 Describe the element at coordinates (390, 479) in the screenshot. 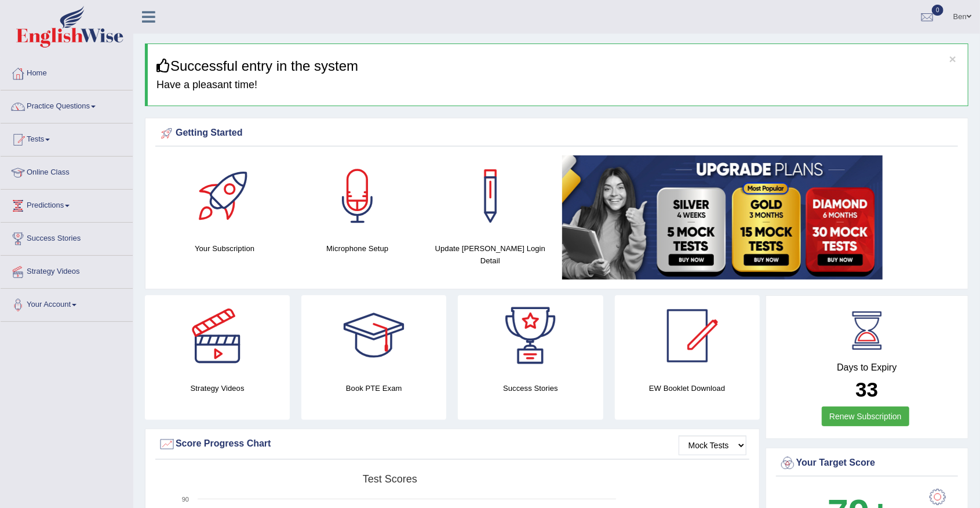

I see `tspan: Test scores` at that location.